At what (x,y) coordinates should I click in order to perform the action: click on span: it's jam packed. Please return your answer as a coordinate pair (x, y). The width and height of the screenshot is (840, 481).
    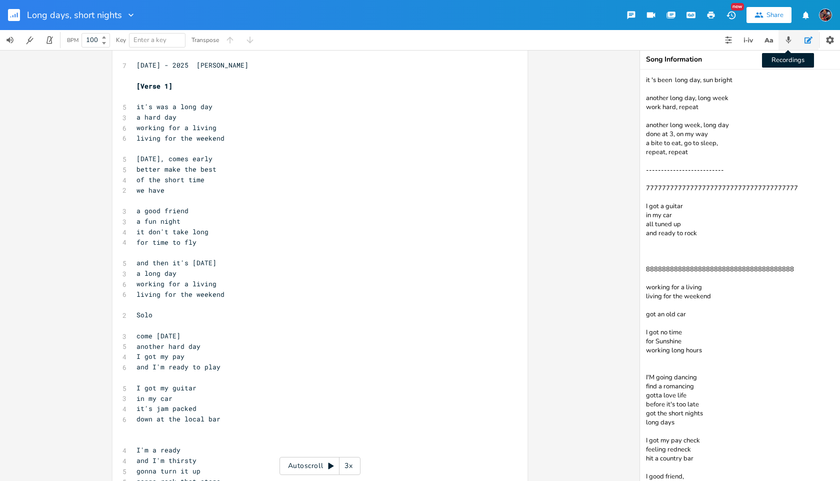
    Looking at the image, I should click on (167, 408).